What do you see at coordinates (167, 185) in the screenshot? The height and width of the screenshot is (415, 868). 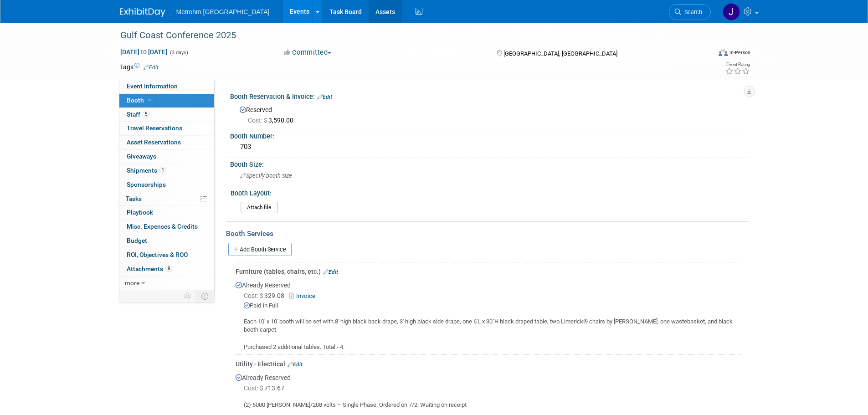 I see `a: Sponsorships` at bounding box center [167, 185].